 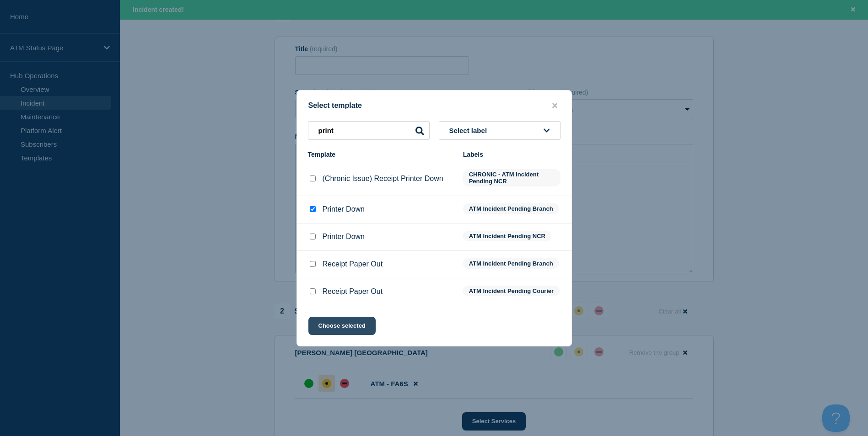 What do you see at coordinates (435, 106) in the screenshot?
I see `div: Select template` at bounding box center [435, 106].